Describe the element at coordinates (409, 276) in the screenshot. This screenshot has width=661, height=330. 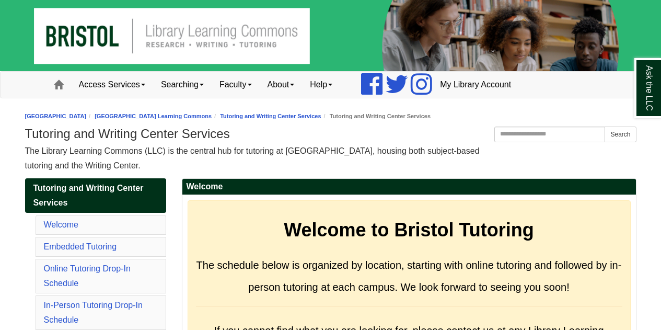
I see `span: The schedule below is organized by location, starting with online tutoring and followed by in-per...` at that location.